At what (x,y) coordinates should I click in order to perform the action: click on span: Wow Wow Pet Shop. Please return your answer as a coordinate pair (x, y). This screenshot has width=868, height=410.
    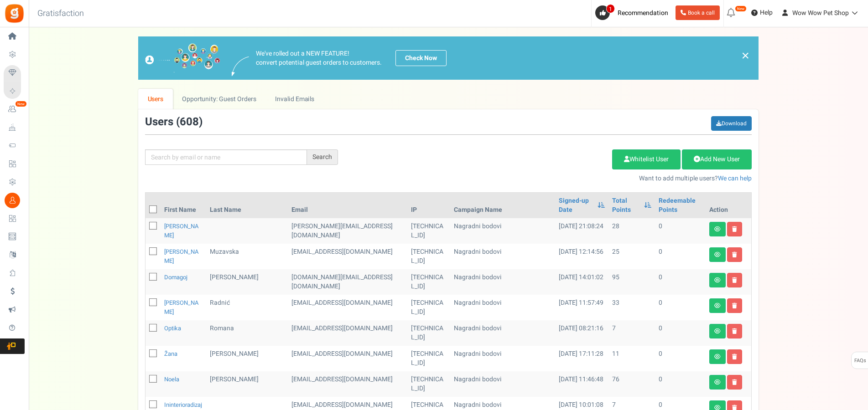
    Looking at the image, I should click on (821, 13).